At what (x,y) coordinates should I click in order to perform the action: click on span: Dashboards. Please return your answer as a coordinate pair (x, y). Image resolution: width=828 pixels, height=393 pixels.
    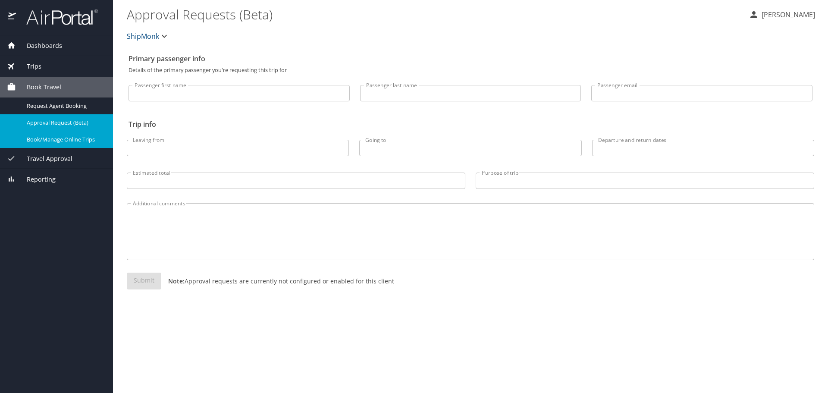
    Looking at the image, I should click on (39, 46).